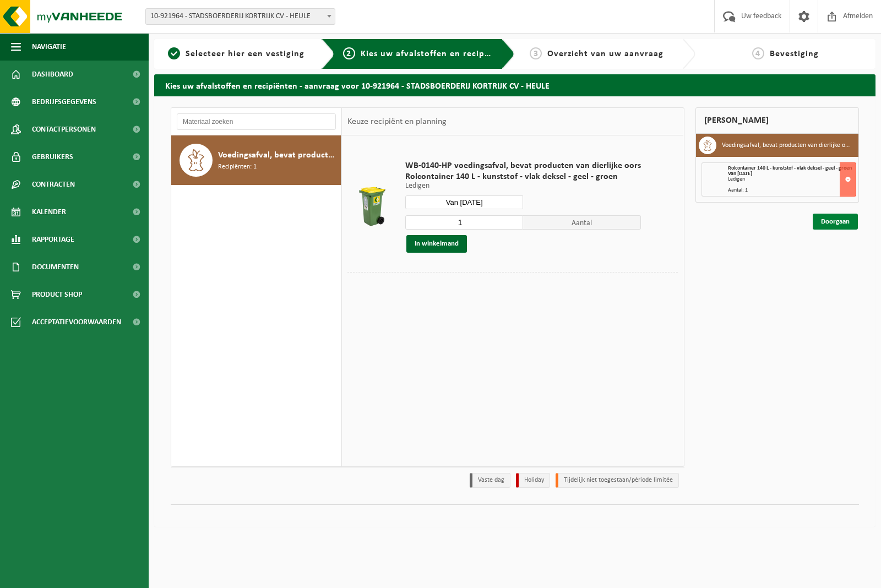 This screenshot has height=588, width=881. Describe the element at coordinates (245, 54) in the screenshot. I see `span: Selecteer hier een vestiging` at that location.